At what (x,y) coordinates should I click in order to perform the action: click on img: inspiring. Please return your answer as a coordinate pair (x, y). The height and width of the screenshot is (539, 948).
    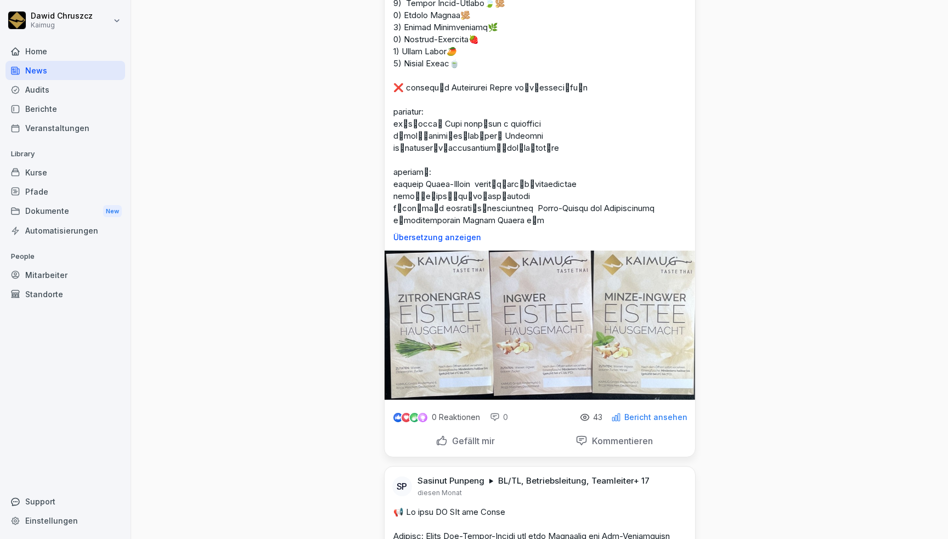
    Looking at the image, I should click on (423, 418).